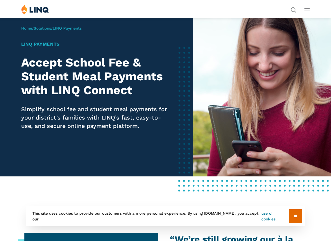 Image resolution: width=331 pixels, height=241 pixels. What do you see at coordinates (294, 8) in the screenshot?
I see `nav: Utility Navigation` at bounding box center [294, 8].